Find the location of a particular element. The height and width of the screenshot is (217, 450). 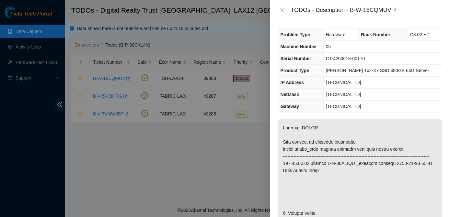

span: Serial Number is located at coordinates (295, 59).